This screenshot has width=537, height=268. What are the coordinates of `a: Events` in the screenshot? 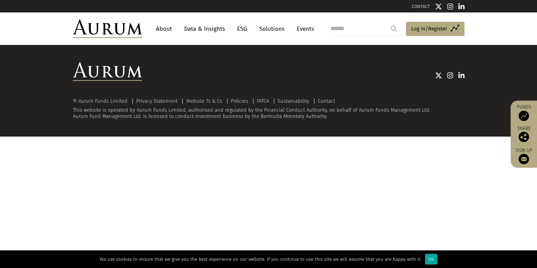 It's located at (303, 29).